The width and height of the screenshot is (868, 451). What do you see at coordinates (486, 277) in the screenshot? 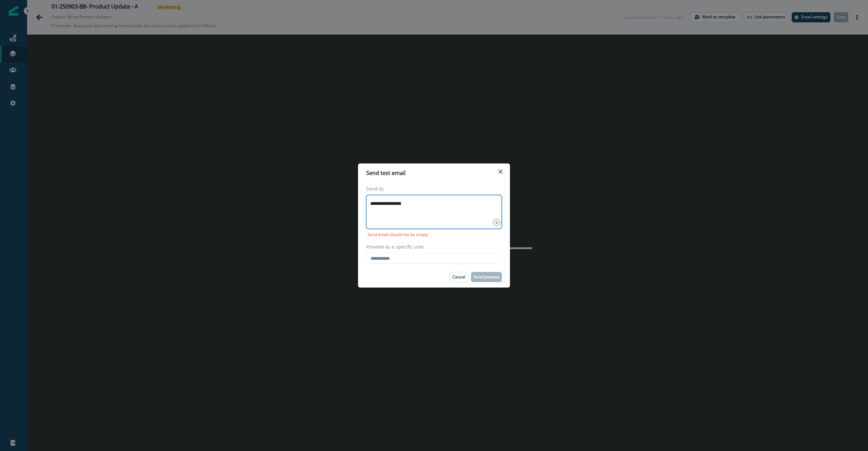
I see `button: Send preview` at bounding box center [486, 277].